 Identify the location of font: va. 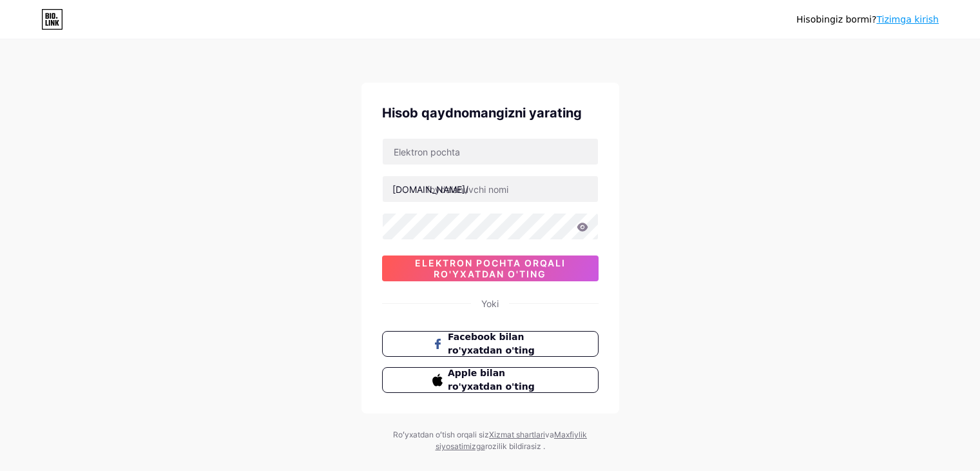
(549, 434).